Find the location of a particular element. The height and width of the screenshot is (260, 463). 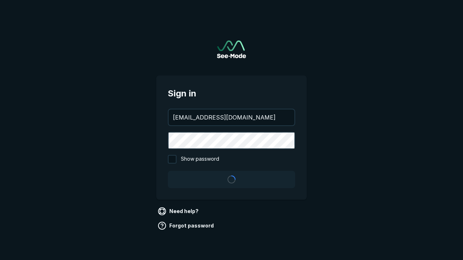

a: Need help? is located at coordinates (179, 211).